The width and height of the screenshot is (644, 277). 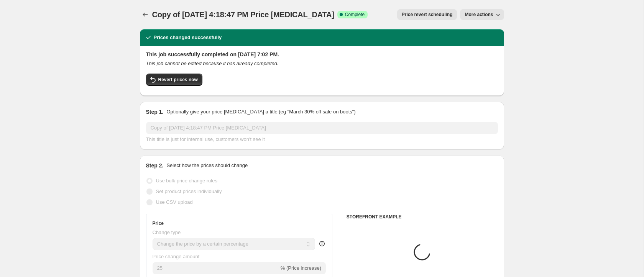 What do you see at coordinates (422, 217) in the screenshot?
I see `h6: STOREFRONT EXAMPLE` at bounding box center [422, 217].